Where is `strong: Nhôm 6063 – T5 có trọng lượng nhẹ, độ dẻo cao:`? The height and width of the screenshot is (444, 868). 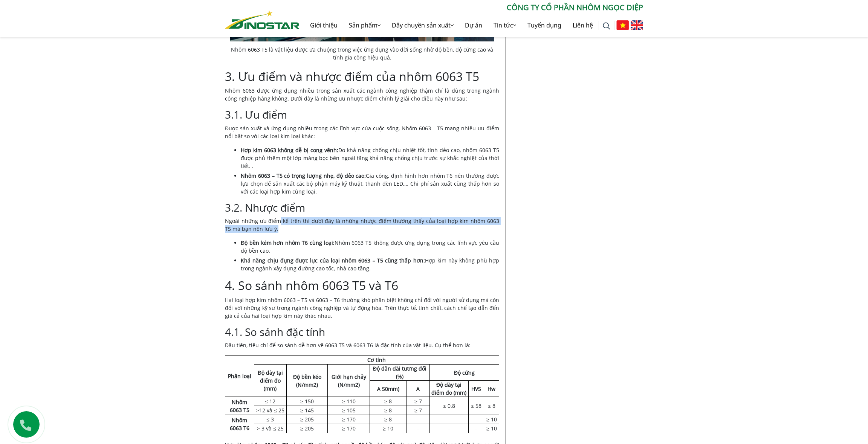
strong: Nhôm 6063 – T5 có trọng lượng nhẹ, độ dẻo cao: is located at coordinates (303, 176).